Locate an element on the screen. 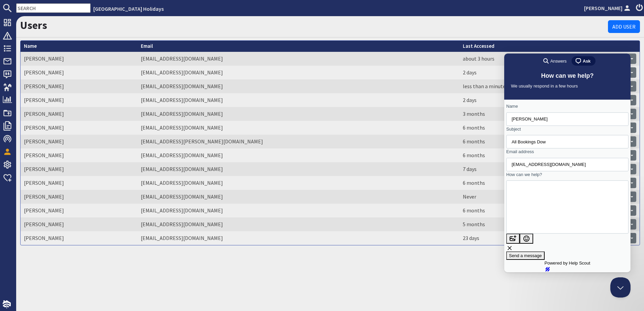 This screenshot has height=311, width=644. span: chat-square is located at coordinates (74, 7).